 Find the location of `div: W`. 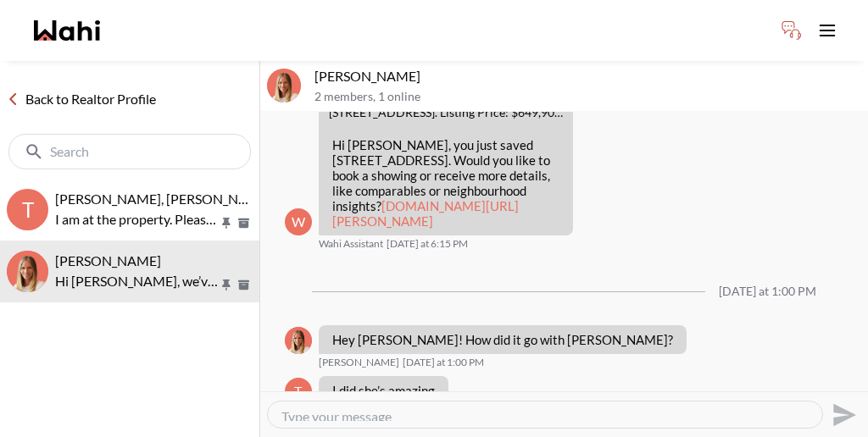

div: W is located at coordinates (298, 222).